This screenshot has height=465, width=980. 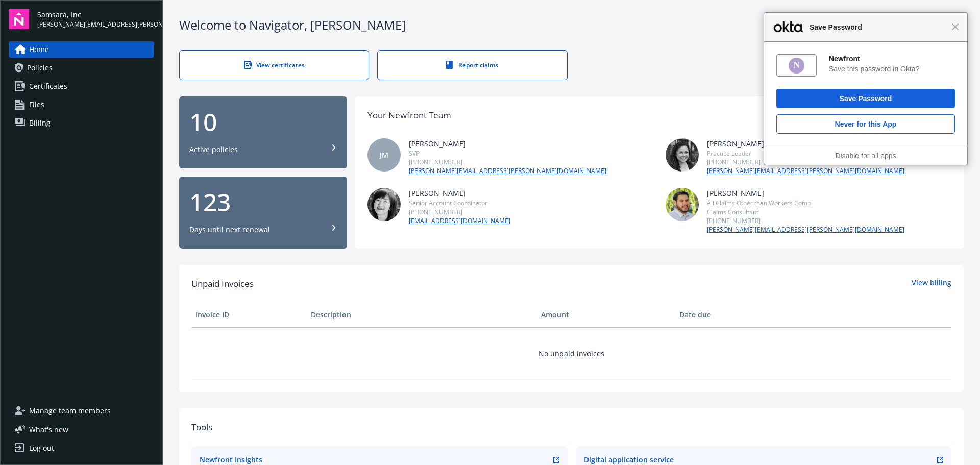 I want to click on th: Amount, so click(x=606, y=315).